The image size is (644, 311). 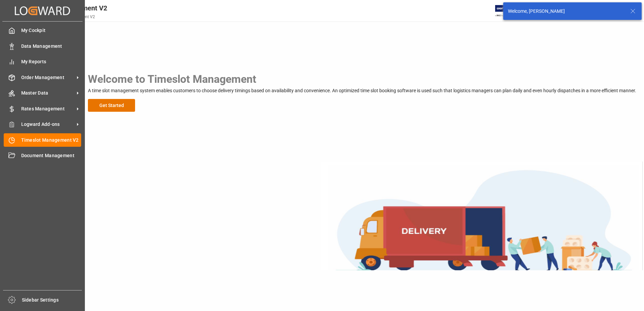 What do you see at coordinates (43, 139) in the screenshot?
I see `a: Timeslot Management V2` at bounding box center [43, 139].